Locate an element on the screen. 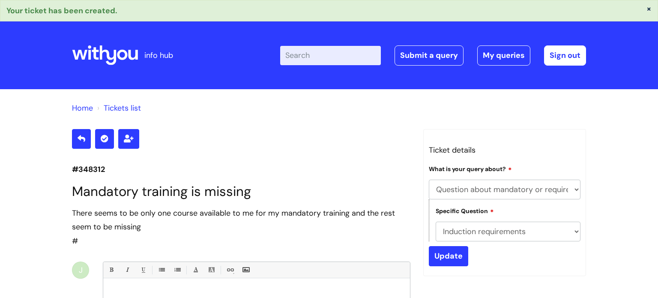 This screenshot has height=298, width=658. a: Home is located at coordinates (82, 108).